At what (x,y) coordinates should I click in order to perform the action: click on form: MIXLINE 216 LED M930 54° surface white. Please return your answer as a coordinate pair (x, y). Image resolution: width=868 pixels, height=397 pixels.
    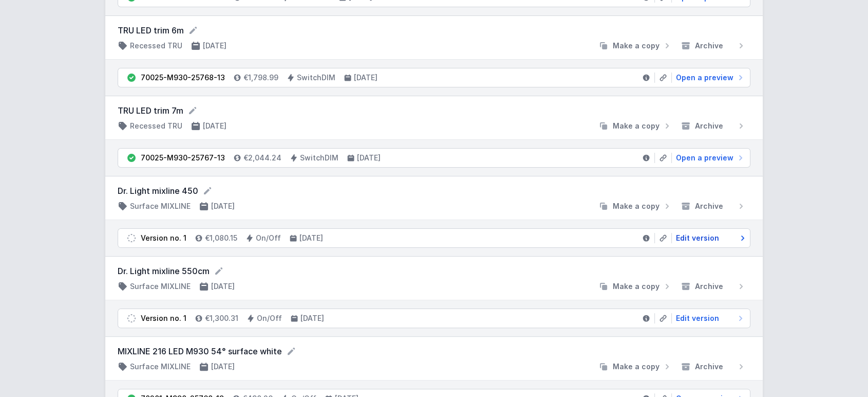
    Looking at the image, I should click on (434, 351).